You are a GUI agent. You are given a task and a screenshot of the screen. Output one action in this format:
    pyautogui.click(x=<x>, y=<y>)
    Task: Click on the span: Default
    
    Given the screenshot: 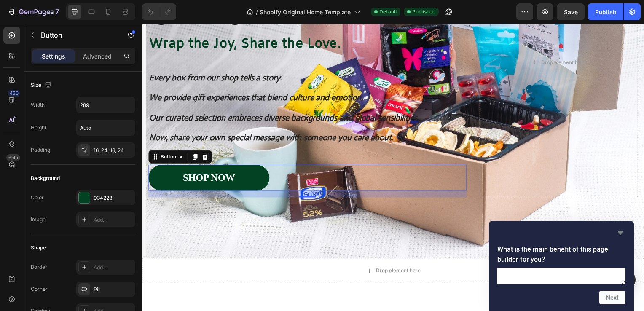 What is the action you would take?
    pyautogui.click(x=388, y=12)
    